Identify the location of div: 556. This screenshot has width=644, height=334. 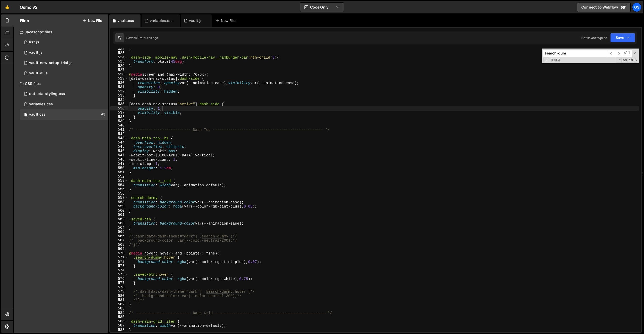
(119, 193).